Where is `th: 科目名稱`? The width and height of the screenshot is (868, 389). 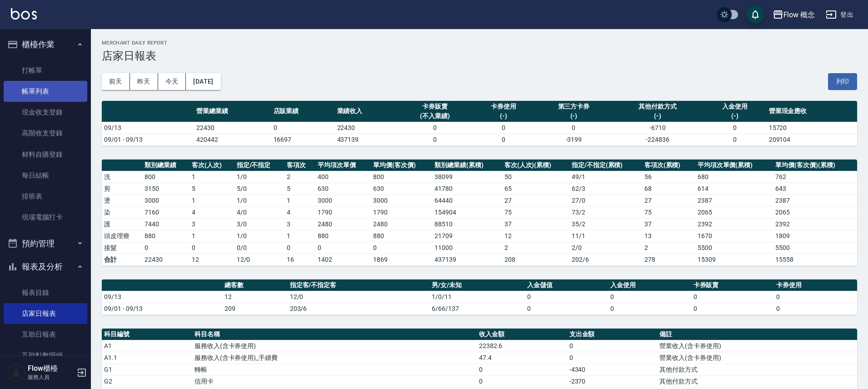
th: 科目名稱 is located at coordinates (334, 334).